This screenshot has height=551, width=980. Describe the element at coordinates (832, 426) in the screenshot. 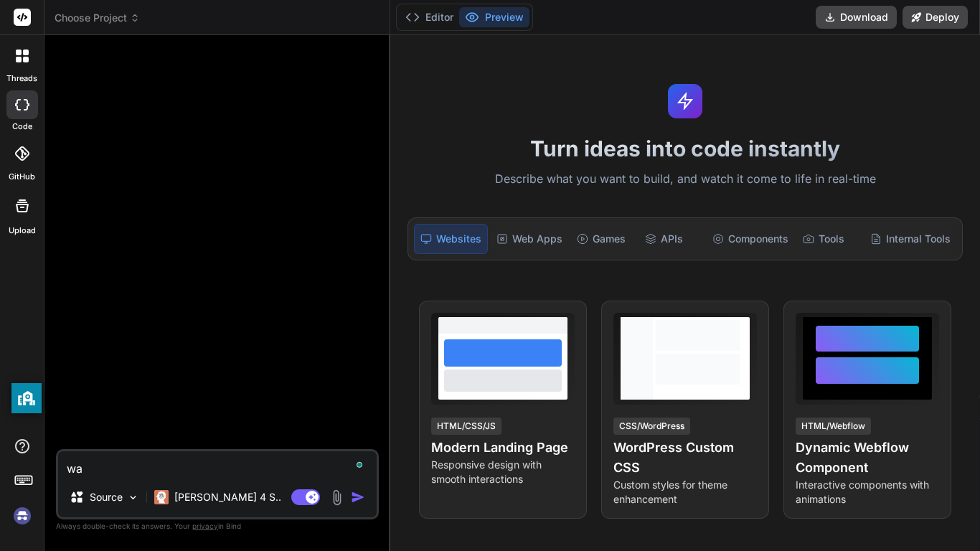

I see `div: HTML/Webflow` at that location.